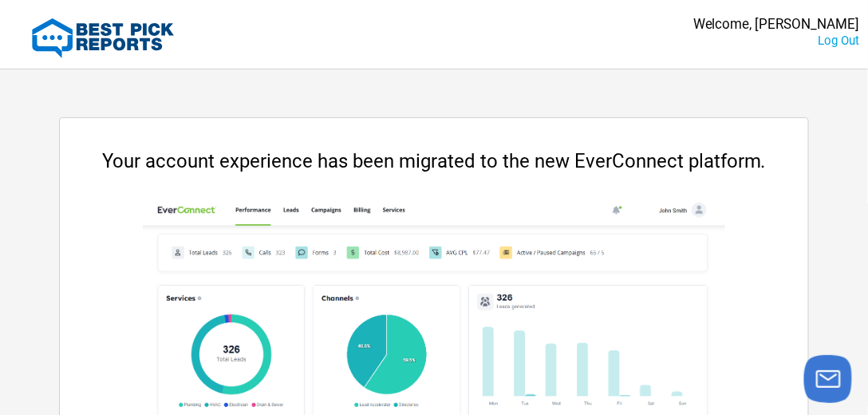  Describe the element at coordinates (829, 379) in the screenshot. I see `button: Launch chat` at that location.